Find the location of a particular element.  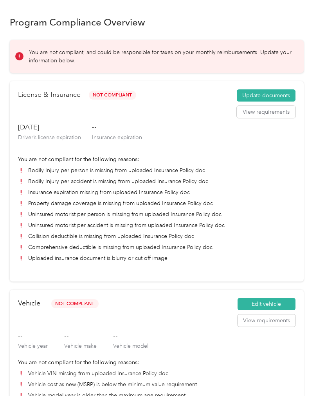

p: Vehicle year is located at coordinates (33, 346).